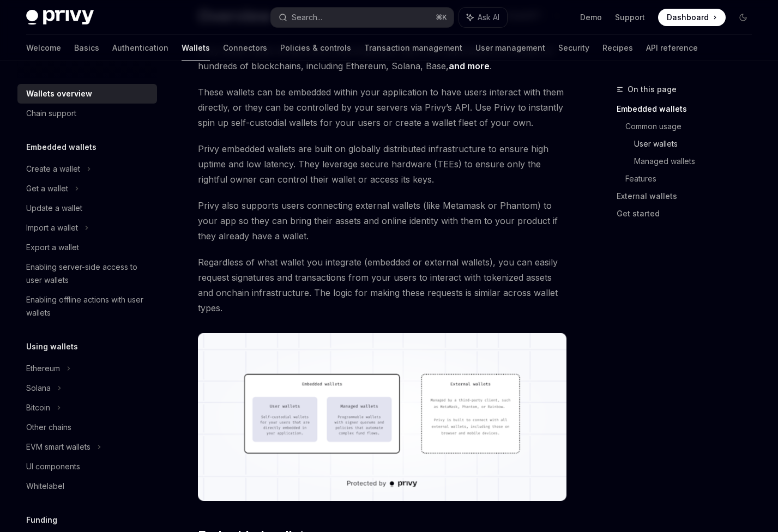  Describe the element at coordinates (617, 48) in the screenshot. I see `a: Recipes` at that location.